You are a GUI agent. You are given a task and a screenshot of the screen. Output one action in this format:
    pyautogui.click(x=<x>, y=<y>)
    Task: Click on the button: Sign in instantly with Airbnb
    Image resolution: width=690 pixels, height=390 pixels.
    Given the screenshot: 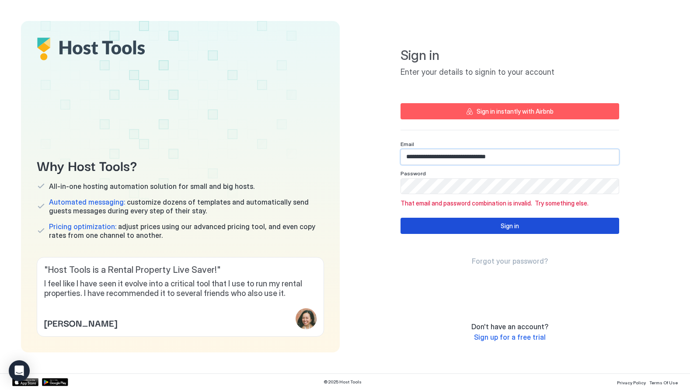 What is the action you would take?
    pyautogui.click(x=510, y=111)
    